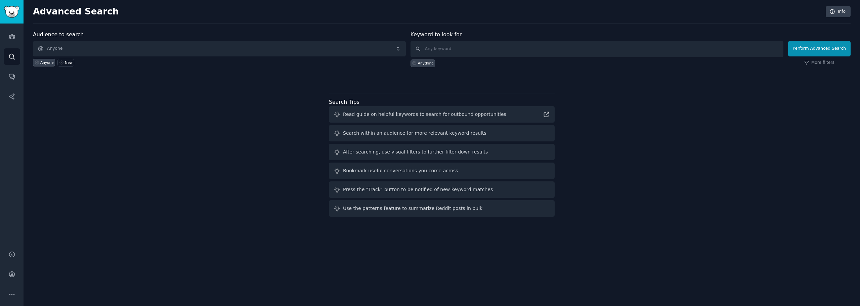 This screenshot has width=860, height=306. Describe the element at coordinates (12, 12) in the screenshot. I see `img: GummySearch logo` at that location.